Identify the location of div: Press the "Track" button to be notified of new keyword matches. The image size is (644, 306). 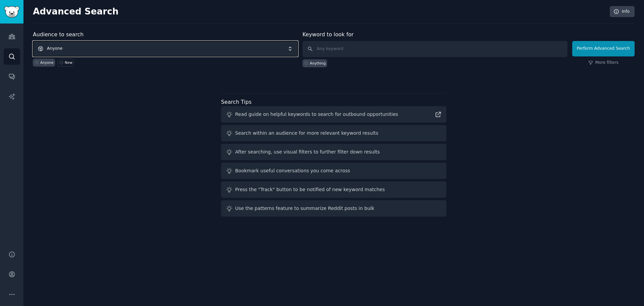
(310, 190).